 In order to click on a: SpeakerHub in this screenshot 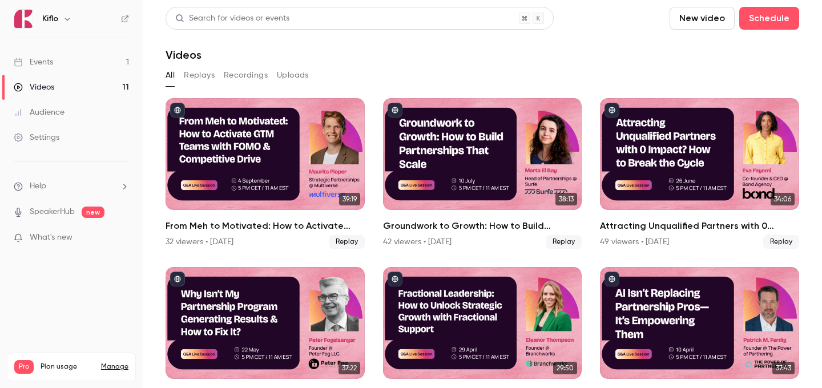, I will do `click(52, 212)`.